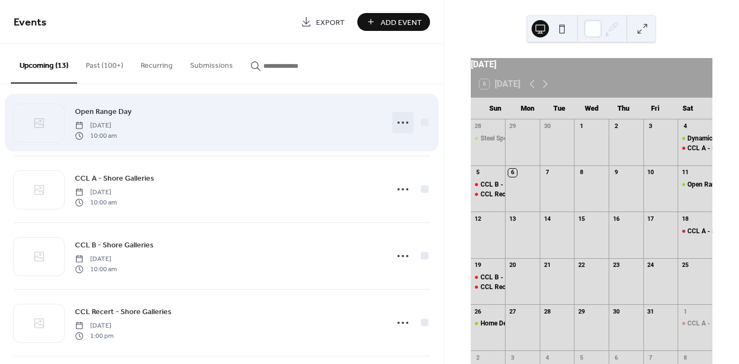 The height and width of the screenshot is (364, 739). I want to click on span: Open Range Day, so click(103, 112).